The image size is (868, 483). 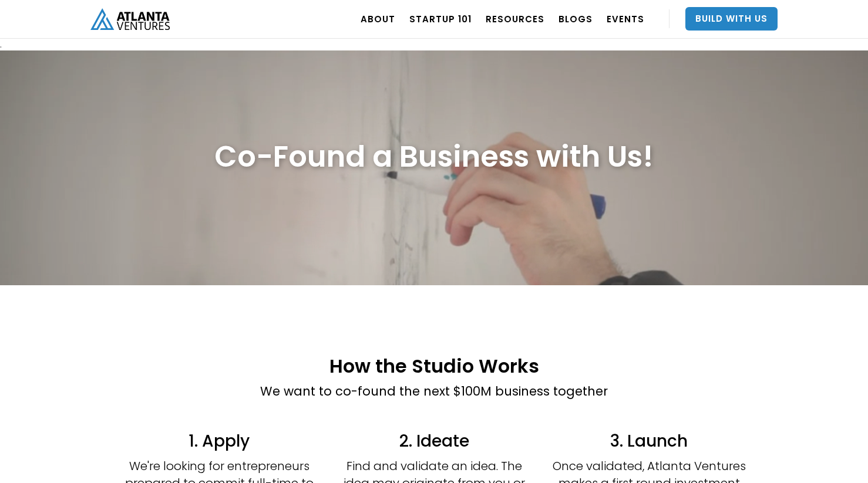 What do you see at coordinates (515, 19) in the screenshot?
I see `a: RESOURCES` at bounding box center [515, 19].